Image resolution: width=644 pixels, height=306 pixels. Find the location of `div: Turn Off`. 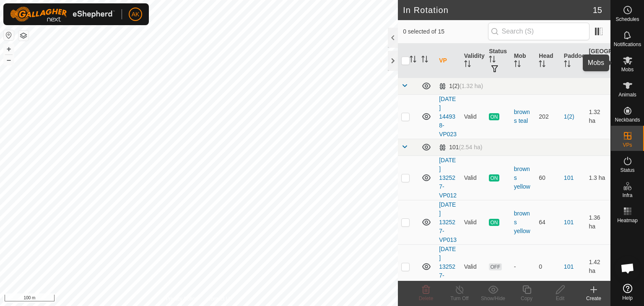

div: Turn Off is located at coordinates (459, 298).